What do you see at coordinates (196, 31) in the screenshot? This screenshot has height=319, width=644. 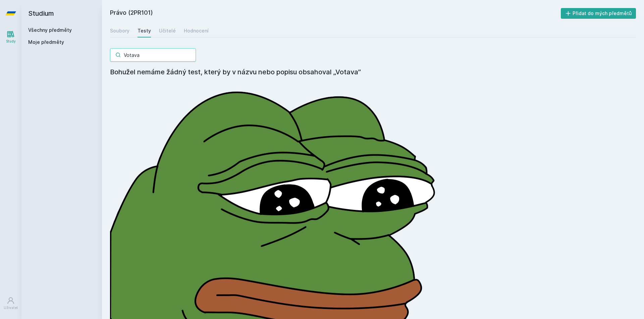 I see `div: Hodnocení` at bounding box center [196, 31].